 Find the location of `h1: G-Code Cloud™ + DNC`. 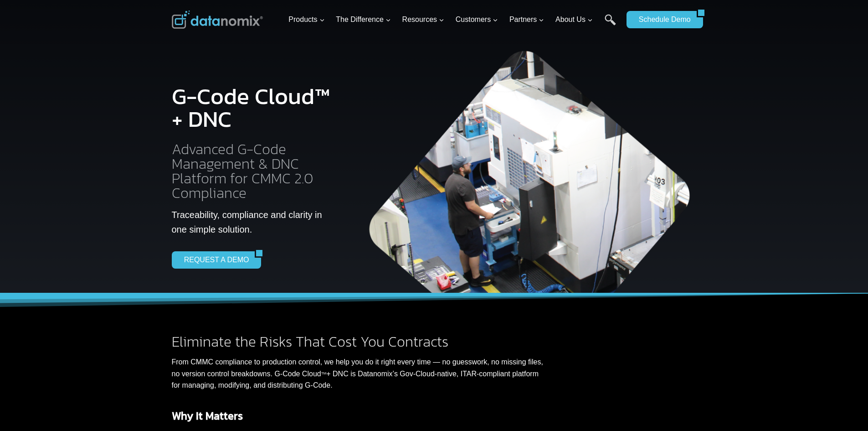

h1: G-Code Cloud™ + DNC is located at coordinates (253, 108).